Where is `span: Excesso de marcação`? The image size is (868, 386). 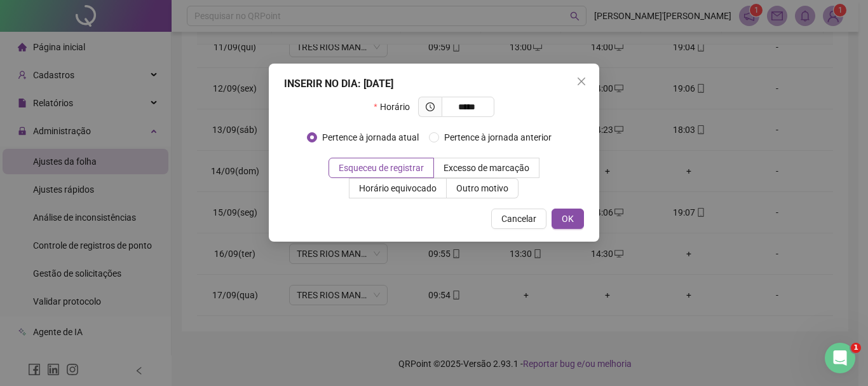
span: Excesso de marcação is located at coordinates (486, 168).